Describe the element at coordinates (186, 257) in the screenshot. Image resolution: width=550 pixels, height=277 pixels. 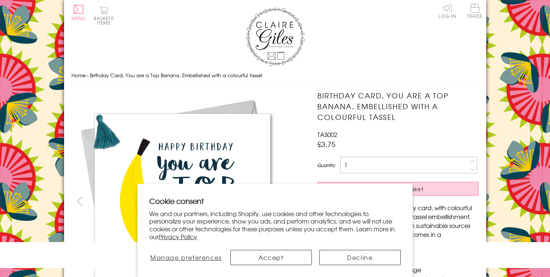
I see `button: Manage preferences` at that location.